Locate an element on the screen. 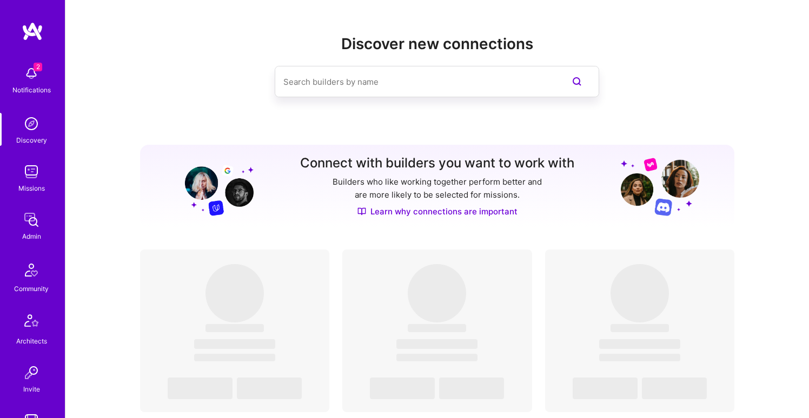  img: discovery is located at coordinates (31, 124).